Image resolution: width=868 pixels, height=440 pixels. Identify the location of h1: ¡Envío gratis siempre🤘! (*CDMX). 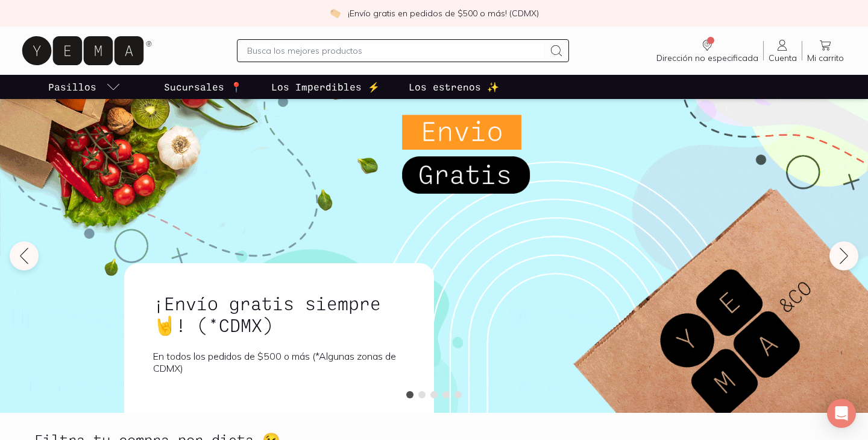
(279, 314).